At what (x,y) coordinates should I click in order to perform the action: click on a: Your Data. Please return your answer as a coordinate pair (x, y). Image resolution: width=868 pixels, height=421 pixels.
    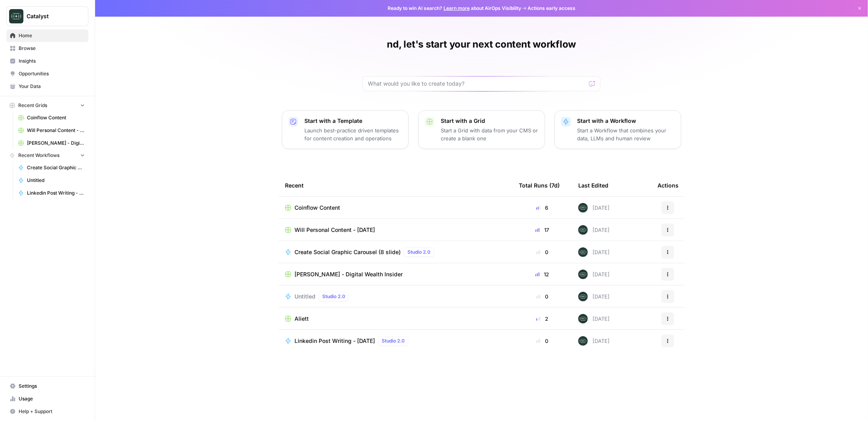
    Looking at the image, I should click on (47, 86).